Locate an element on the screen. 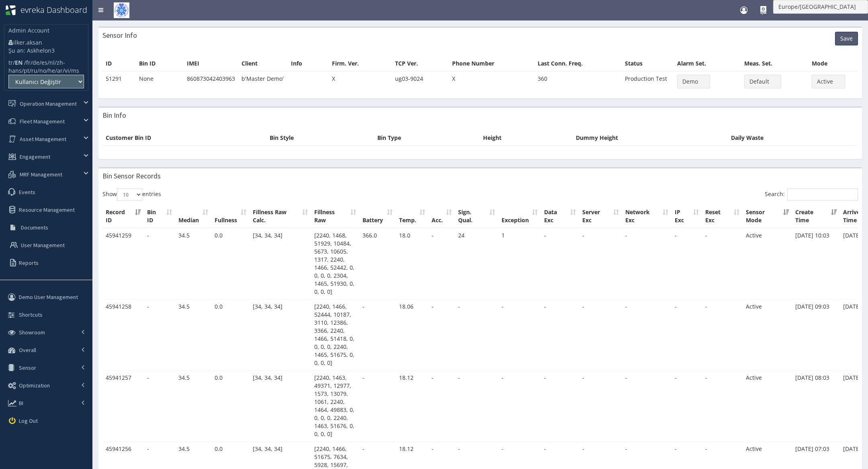 This screenshot has height=469, width=868. span: Active is located at coordinates (826, 81).